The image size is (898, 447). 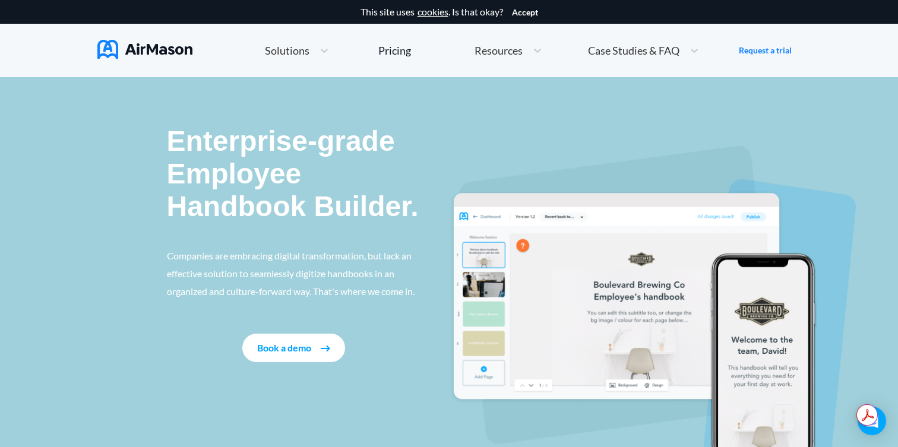 What do you see at coordinates (145, 49) in the screenshot?
I see `img: AirMason Logo` at bounding box center [145, 49].